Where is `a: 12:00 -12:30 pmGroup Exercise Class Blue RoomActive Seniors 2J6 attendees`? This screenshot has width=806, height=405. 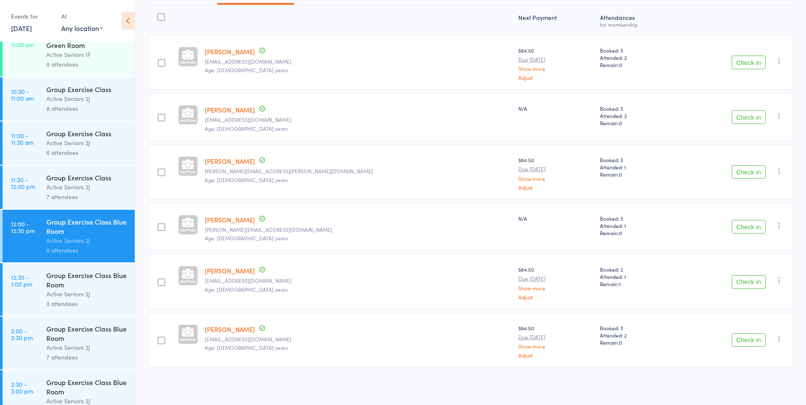 a: 12:00 -12:30 pmGroup Exercise Class Blue RoomActive Seniors 2J6 attendees is located at coordinates (68, 236).